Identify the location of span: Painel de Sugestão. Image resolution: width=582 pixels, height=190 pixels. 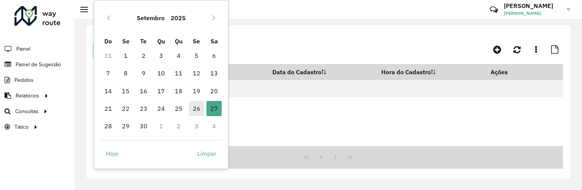
(38, 64).